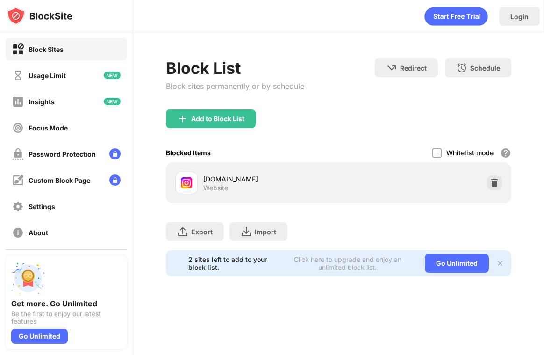 The image size is (544, 355). Describe the element at coordinates (18, 180) in the screenshot. I see `img: customize-block-page-off.svg` at that location.